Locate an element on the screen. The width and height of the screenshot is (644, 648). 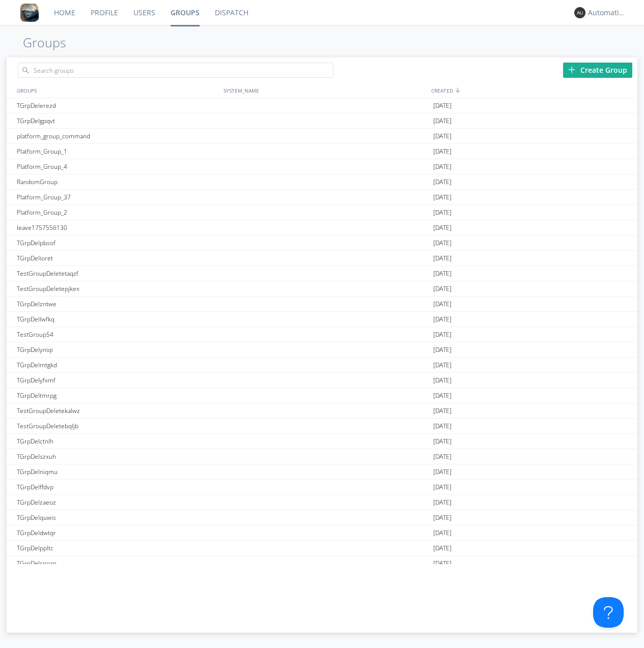
div: TestGroupDeletekalwz is located at coordinates (118, 411).